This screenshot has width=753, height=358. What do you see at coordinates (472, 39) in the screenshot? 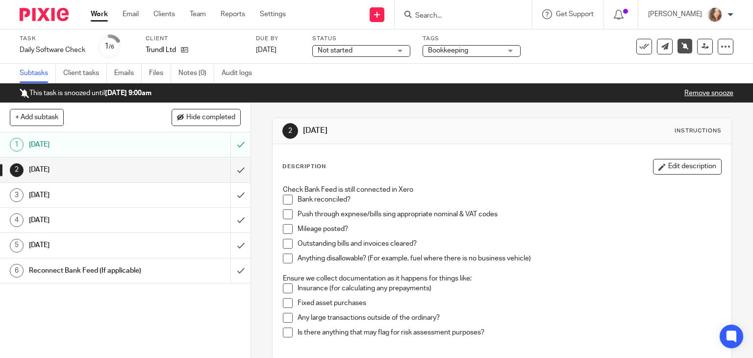
I see `label: Tags` at bounding box center [472, 39].